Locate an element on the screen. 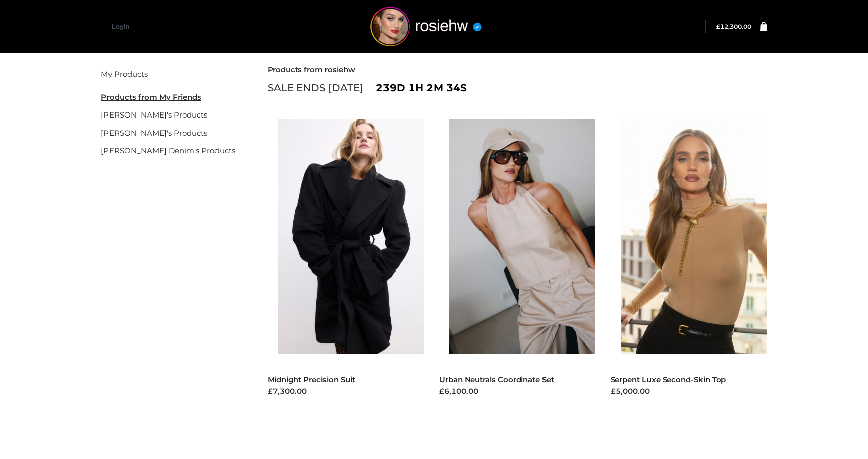  div: £7,300.00 is located at coordinates (346, 392).